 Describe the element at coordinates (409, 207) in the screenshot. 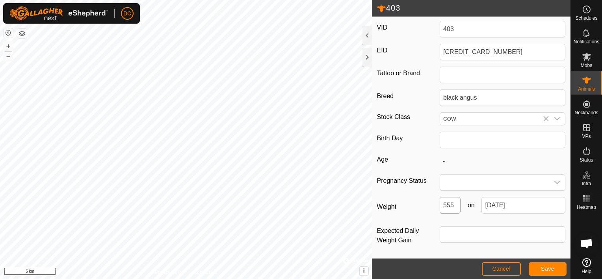

I see `label: Weight` at that location.